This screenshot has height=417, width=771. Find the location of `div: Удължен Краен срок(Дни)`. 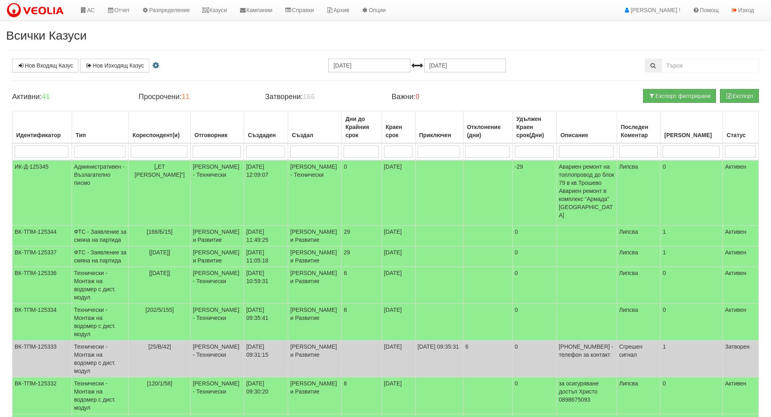

div: Удължен Краен срок(Дни) is located at coordinates (535, 127).